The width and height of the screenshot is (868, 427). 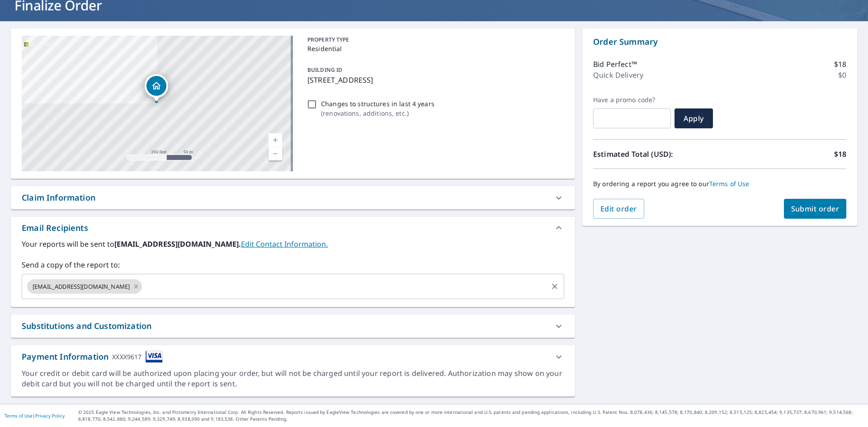 What do you see at coordinates (293, 265) in the screenshot?
I see `label: Send a copy of the report to:` at bounding box center [293, 265].